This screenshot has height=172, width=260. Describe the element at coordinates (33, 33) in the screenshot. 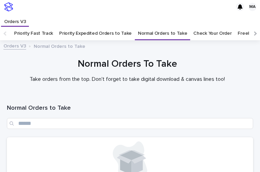

I see `a: Priority Fast Track` at that location.